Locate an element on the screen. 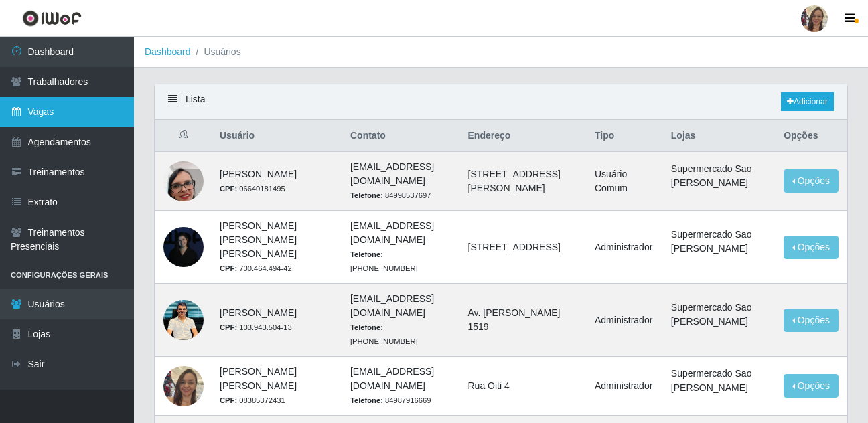 The height and width of the screenshot is (423, 868). small: 08385372431 is located at coordinates (253, 400).